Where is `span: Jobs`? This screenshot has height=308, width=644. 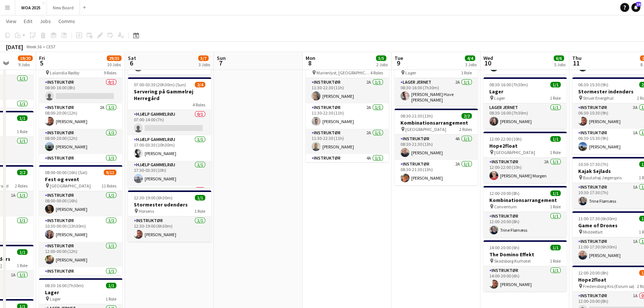 span: Jobs is located at coordinates (45, 21).